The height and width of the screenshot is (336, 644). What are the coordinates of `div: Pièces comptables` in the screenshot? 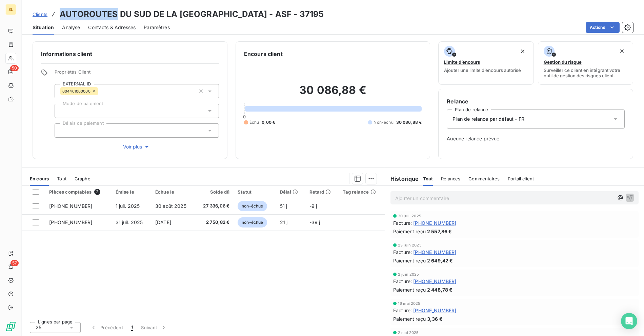 It's located at (78, 192).